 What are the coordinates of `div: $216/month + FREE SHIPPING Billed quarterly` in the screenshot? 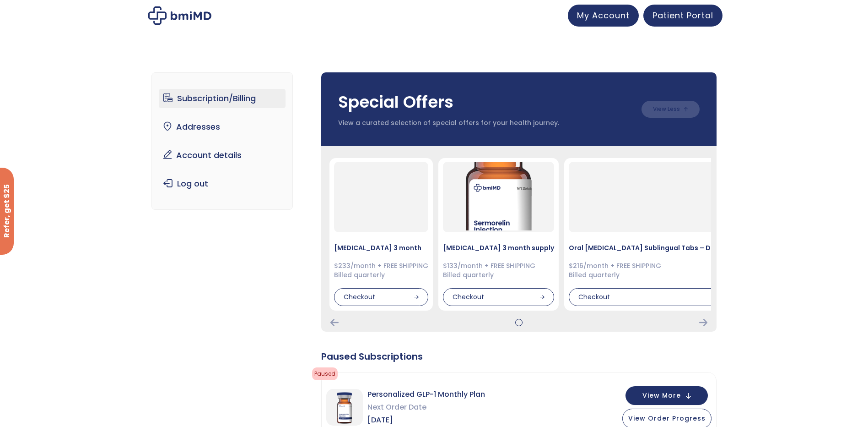 It's located at (684, 270).